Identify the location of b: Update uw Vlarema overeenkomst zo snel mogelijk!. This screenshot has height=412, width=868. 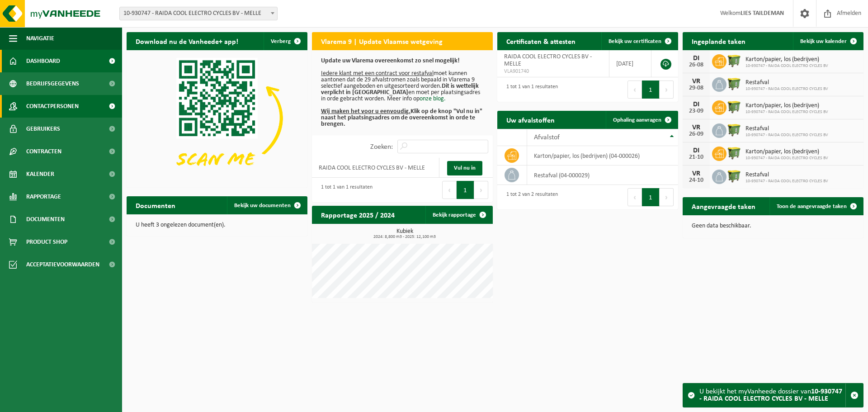
(390, 61).